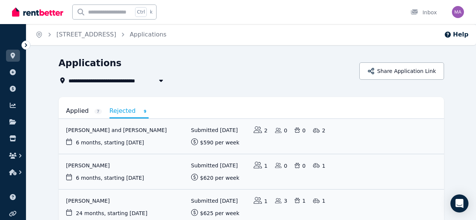  What do you see at coordinates (424, 12) in the screenshot?
I see `div: Inbox` at bounding box center [424, 12].